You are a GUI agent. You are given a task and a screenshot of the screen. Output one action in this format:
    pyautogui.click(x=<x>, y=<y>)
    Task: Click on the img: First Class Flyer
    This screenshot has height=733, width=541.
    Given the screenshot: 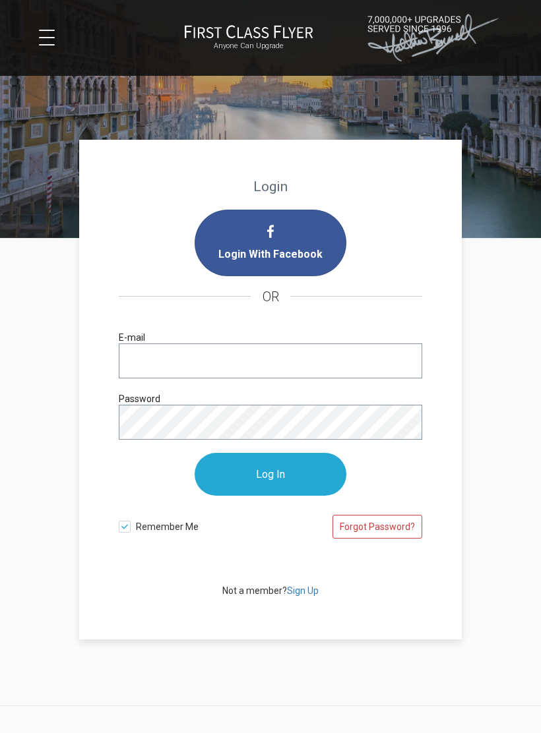 What is the action you would take?
    pyautogui.click(x=249, y=31)
    